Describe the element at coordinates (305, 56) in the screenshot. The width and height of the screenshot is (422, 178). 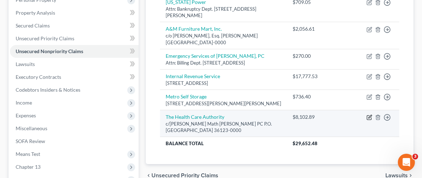
I see `div: $270.00` at that location.